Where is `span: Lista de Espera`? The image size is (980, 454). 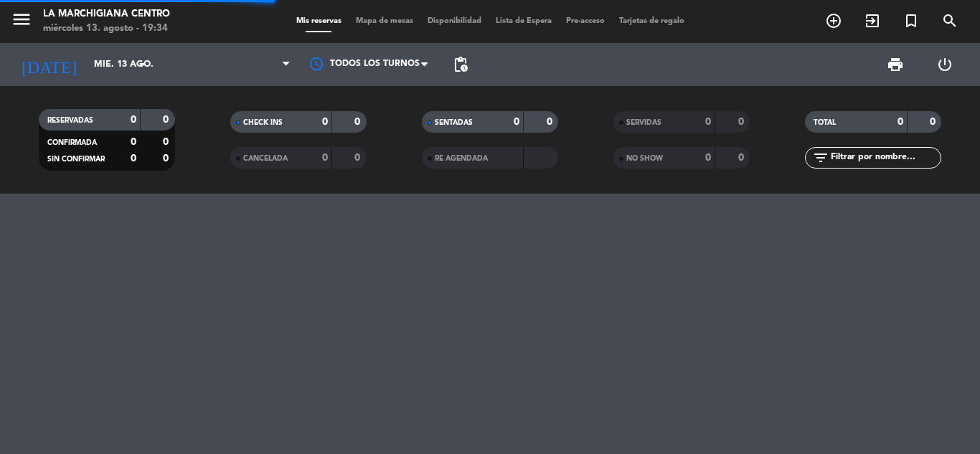
span: Lista de Espera is located at coordinates (523, 21).